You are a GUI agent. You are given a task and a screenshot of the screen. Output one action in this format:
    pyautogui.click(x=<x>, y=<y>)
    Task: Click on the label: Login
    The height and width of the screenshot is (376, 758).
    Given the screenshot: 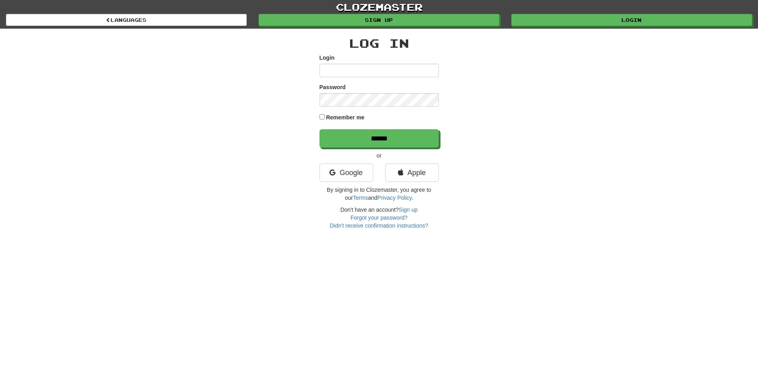 What is the action you would take?
    pyautogui.click(x=327, y=58)
    